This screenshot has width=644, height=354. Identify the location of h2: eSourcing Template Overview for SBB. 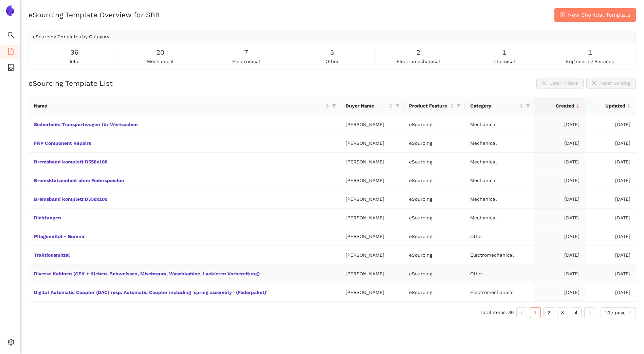
(94, 14).